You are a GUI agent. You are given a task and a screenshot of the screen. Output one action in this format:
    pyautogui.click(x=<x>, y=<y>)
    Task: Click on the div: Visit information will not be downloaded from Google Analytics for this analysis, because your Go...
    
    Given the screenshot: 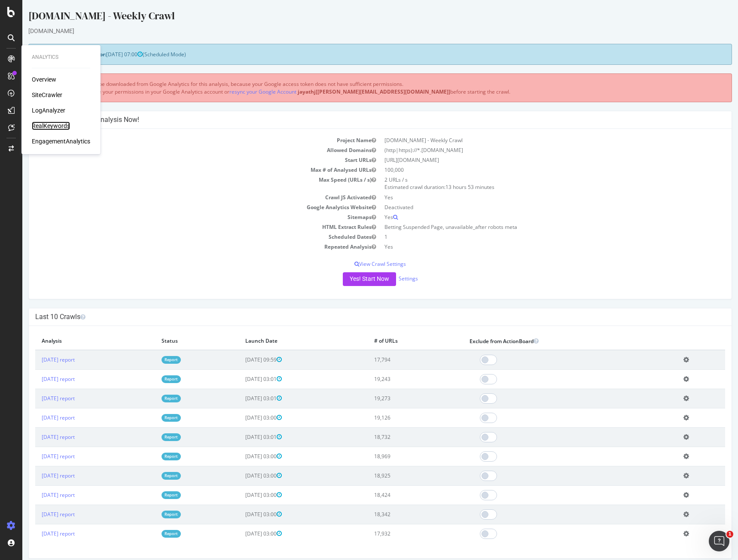 What is the action you would take?
    pyautogui.click(x=358, y=88)
    